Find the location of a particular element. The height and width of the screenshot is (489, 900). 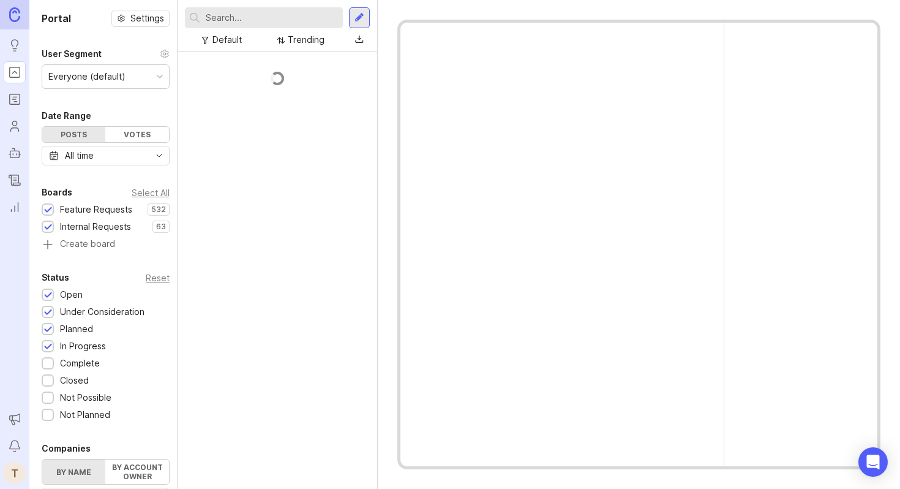

div: Not Planned is located at coordinates (85, 414).